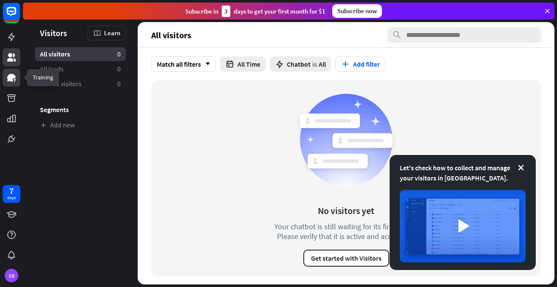 This screenshot has width=557, height=287. I want to click on button: Add filter, so click(360, 64).